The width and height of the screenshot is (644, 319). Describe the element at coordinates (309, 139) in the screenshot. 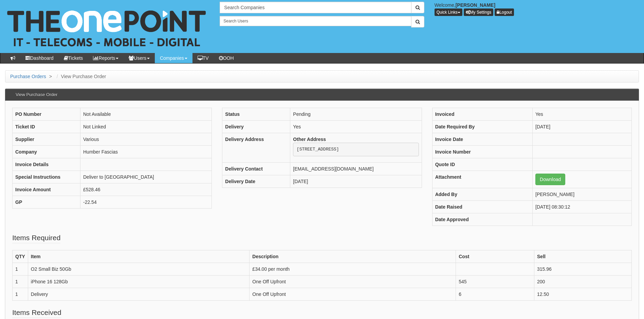

I see `b: Other Address` at that location.